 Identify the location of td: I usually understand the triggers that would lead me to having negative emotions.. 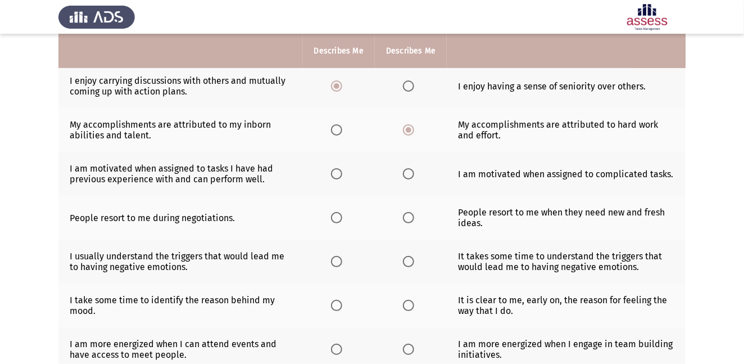
(180, 261).